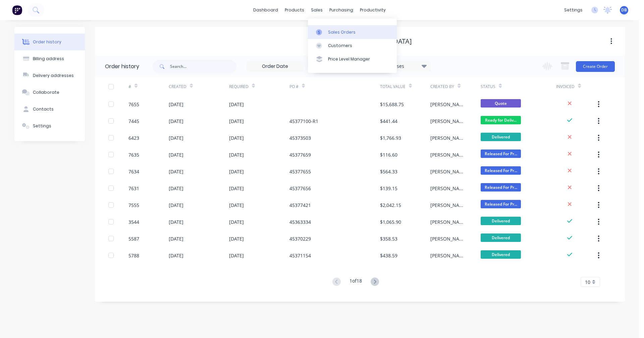 The image size is (644, 338). I want to click on div: $1,065.90, so click(390, 222).